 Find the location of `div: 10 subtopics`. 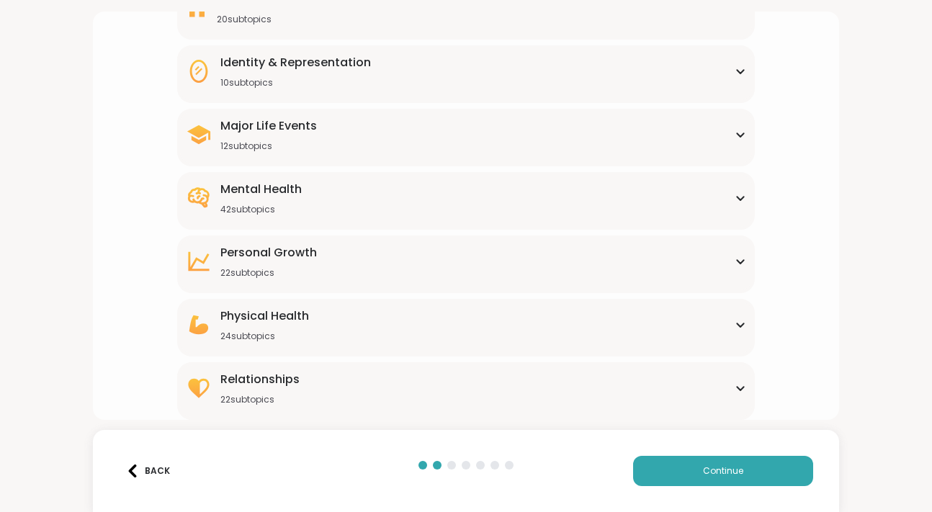

div: 10 subtopics is located at coordinates (295, 83).